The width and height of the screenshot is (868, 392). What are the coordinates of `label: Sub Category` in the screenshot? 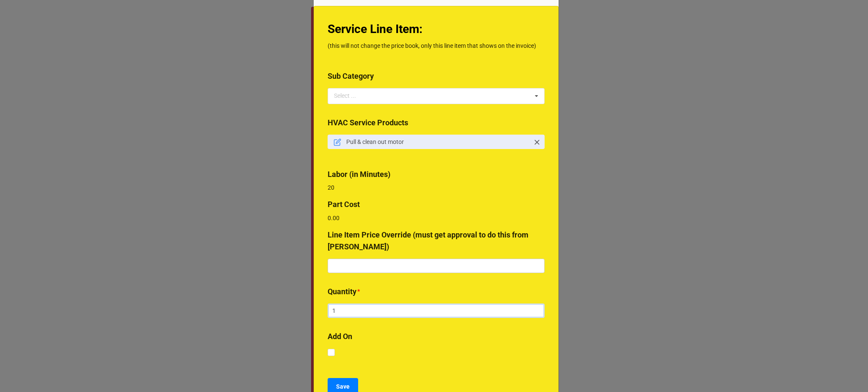 It's located at (351, 76).